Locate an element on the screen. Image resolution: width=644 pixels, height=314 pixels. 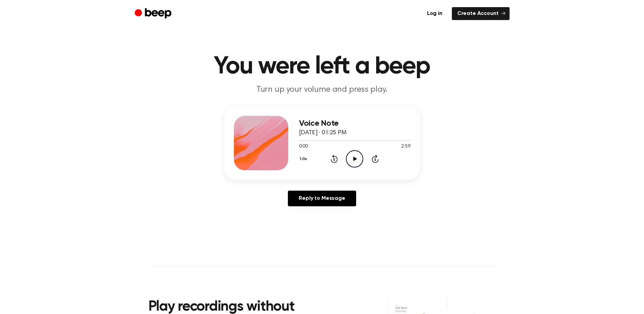
span: 0:00 is located at coordinates (303, 146).